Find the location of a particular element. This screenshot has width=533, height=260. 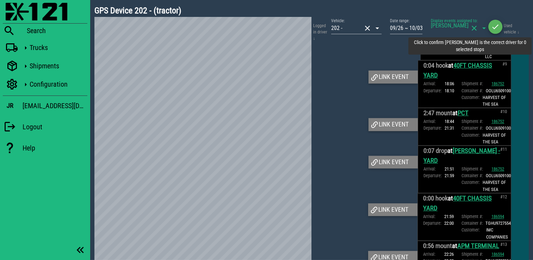

span: #12 is located at coordinates (503, 196).